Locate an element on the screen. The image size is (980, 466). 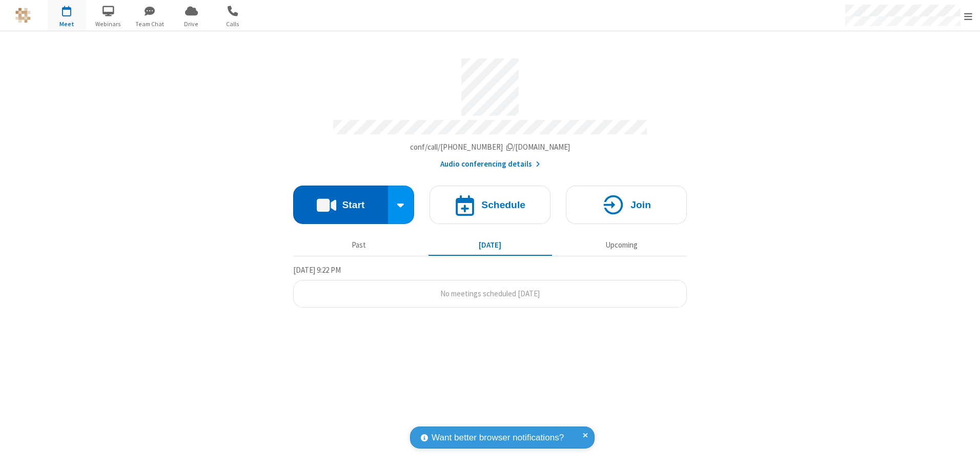
span: Calls is located at coordinates (233, 24).